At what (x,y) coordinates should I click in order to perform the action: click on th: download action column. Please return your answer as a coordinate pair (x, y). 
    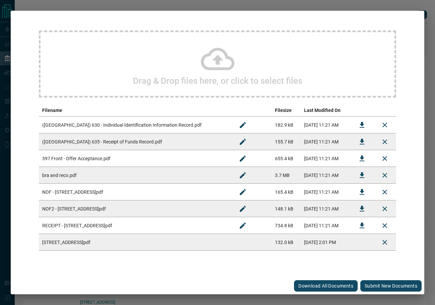
    Looking at the image, I should click on (362, 110).